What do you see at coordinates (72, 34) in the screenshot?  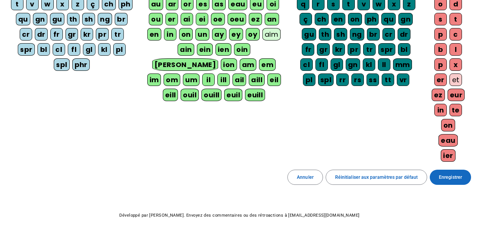 I see `div: gr` at bounding box center [72, 34].